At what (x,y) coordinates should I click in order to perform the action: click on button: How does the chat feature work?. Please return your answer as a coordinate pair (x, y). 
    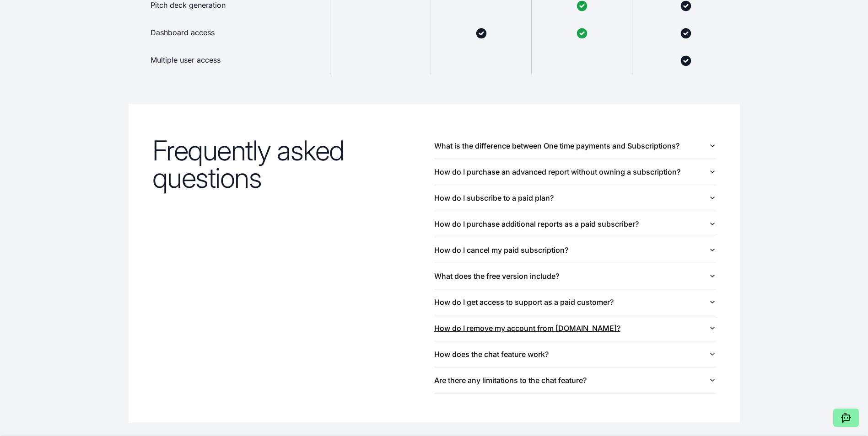
    Looking at the image, I should click on (575, 354).